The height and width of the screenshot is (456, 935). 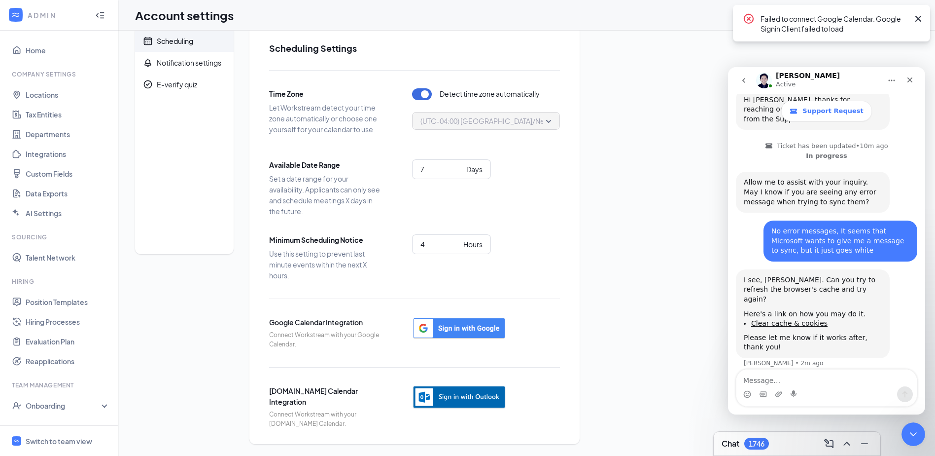 What do you see at coordinates (57, 15) in the screenshot?
I see `div: ADMIN` at bounding box center [57, 15].